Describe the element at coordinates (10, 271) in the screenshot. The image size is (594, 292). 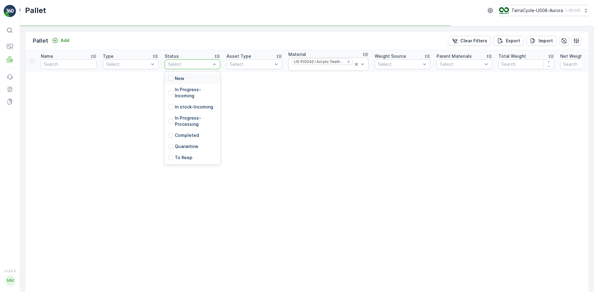
I see `span: v 1.50.4` at that location.